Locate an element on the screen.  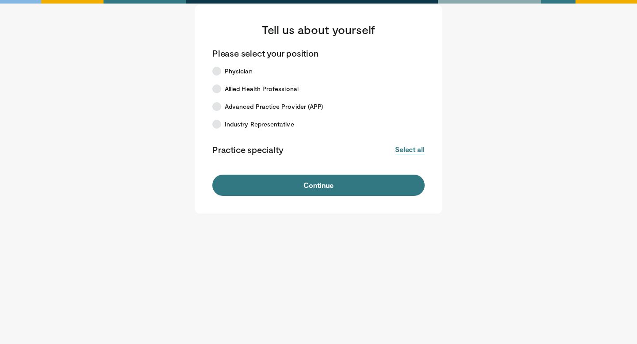
p: Please select your position is located at coordinates (265, 53).